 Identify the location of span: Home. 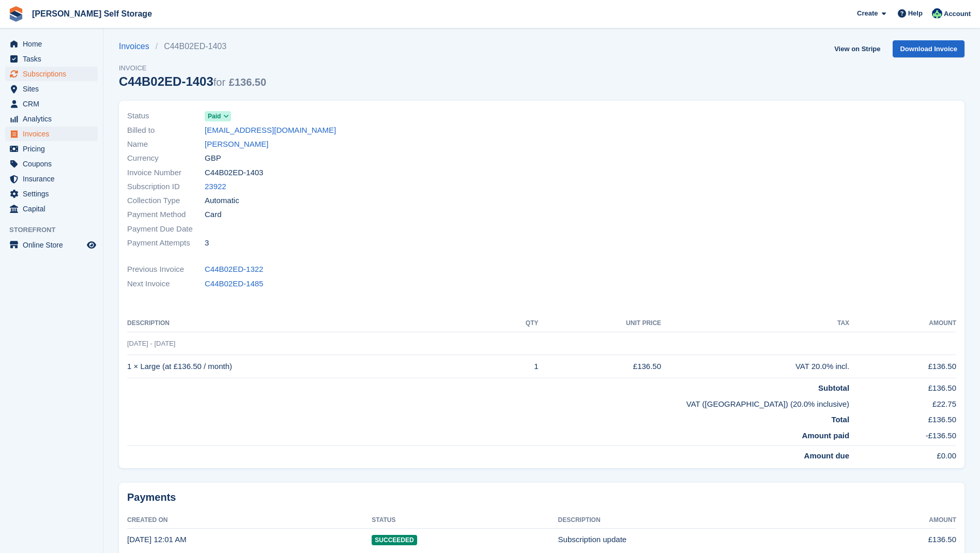
(53, 44).